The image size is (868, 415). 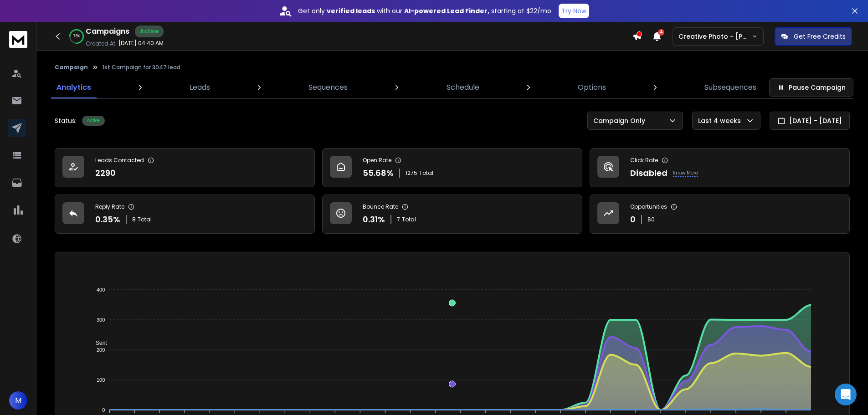 What do you see at coordinates (105, 173) in the screenshot?
I see `p: 2290` at bounding box center [105, 173].